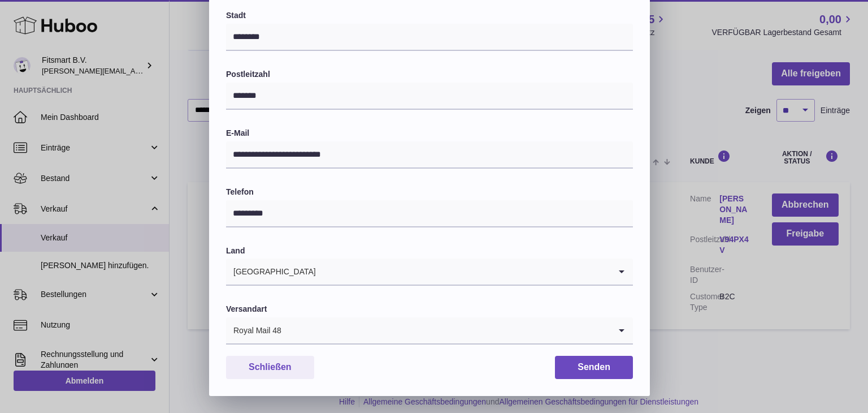 The height and width of the screenshot is (413, 868). I want to click on label: Stadt, so click(430, 16).